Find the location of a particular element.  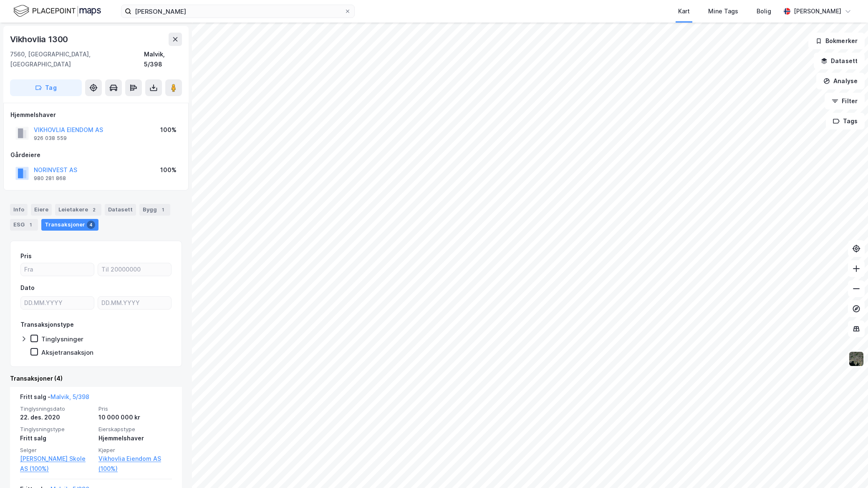

button: Tag is located at coordinates (46, 88).